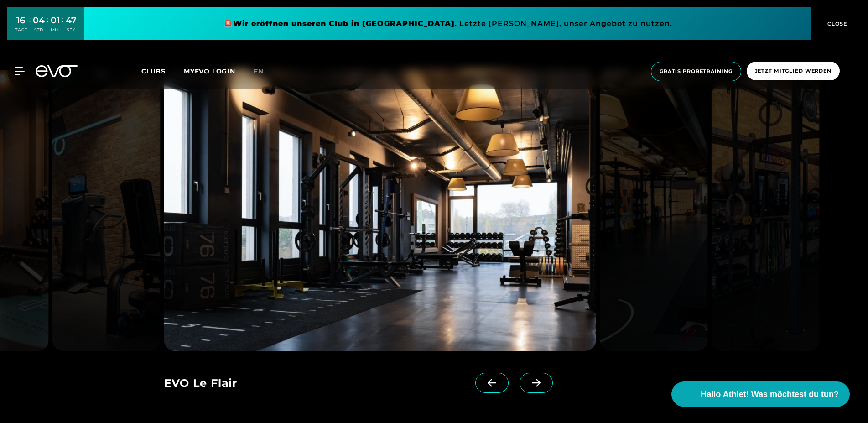  I want to click on button: Hallo Athlet! Was möchtest du tun?, so click(760, 394).